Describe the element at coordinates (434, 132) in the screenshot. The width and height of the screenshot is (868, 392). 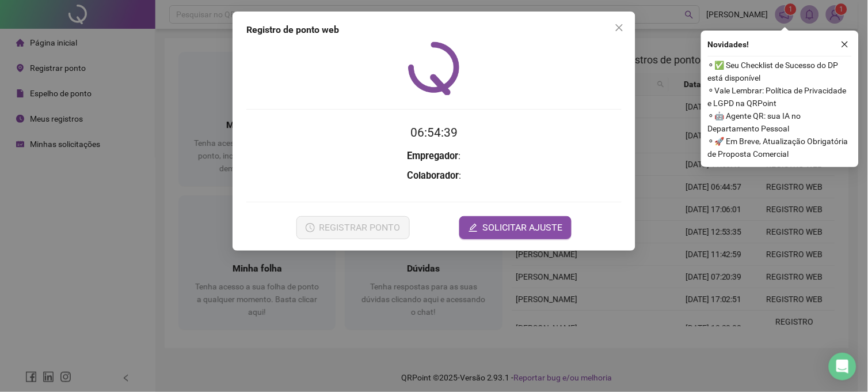
I see `time: 06:54:39` at that location.